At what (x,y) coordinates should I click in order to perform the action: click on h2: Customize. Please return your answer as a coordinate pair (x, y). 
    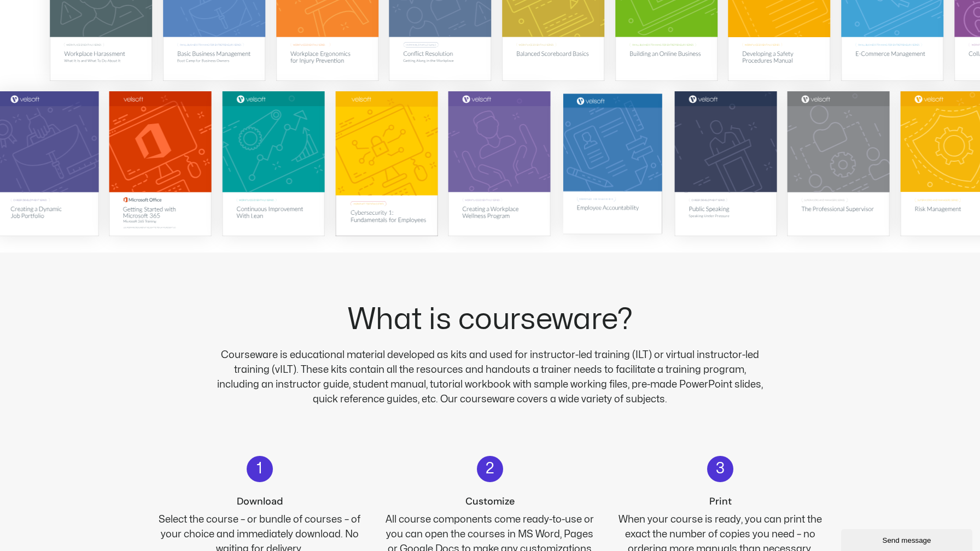
    Looking at the image, I should click on (489, 502).